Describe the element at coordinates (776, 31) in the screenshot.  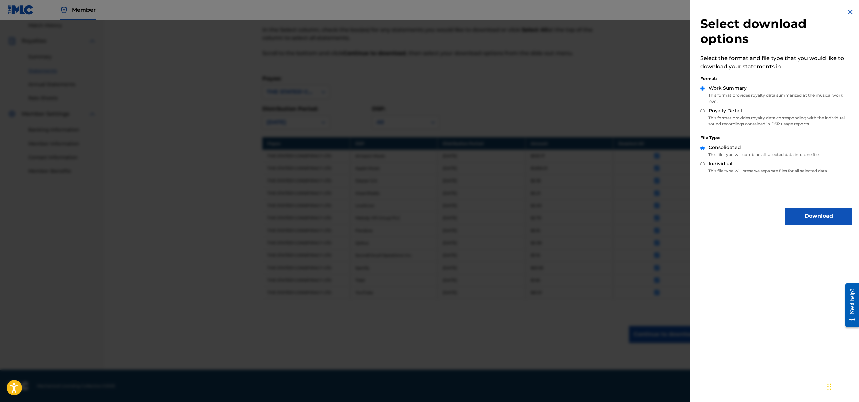
I see `h2: Select download options` at that location.